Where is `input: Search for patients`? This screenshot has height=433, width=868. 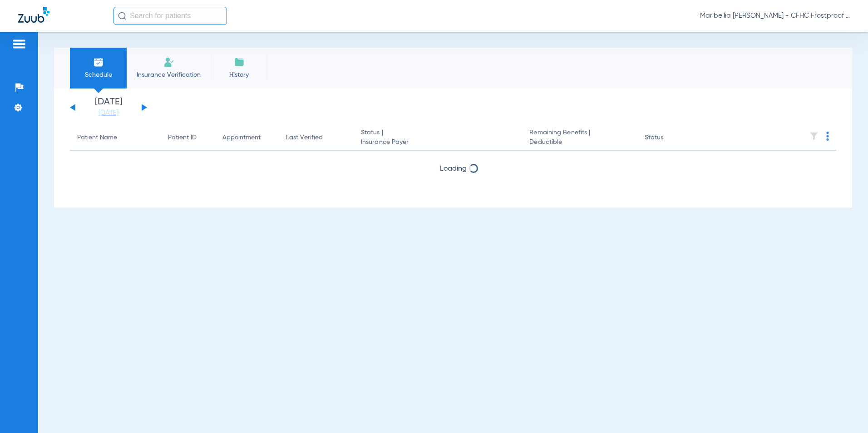
input: Search for patients is located at coordinates (171, 16).